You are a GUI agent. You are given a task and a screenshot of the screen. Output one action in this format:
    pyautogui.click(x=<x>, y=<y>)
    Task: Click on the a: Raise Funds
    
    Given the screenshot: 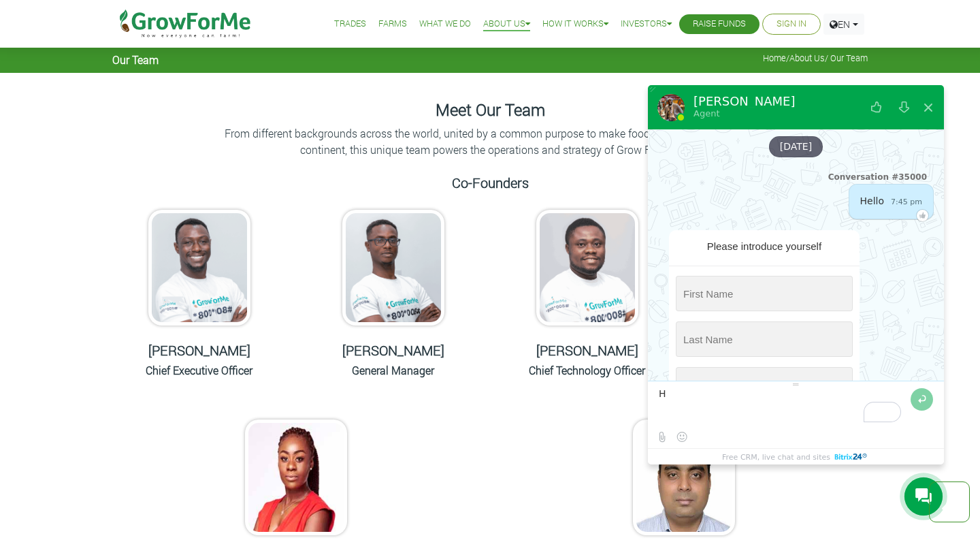 What is the action you would take?
    pyautogui.click(x=720, y=24)
    